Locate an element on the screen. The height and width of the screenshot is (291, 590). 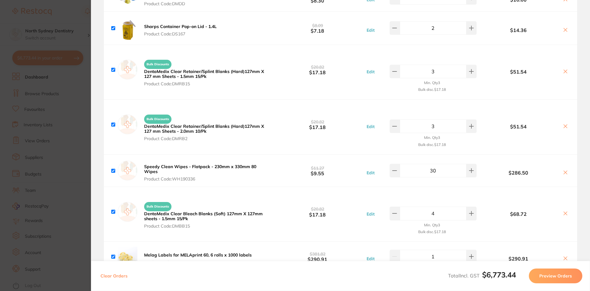
b: Sharps Container Pop-on Lid - 1.4L is located at coordinates (180, 26).